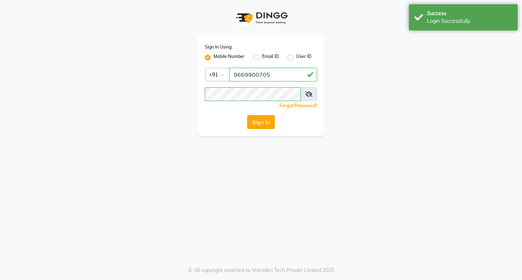  I want to click on div: Success, so click(470, 13).